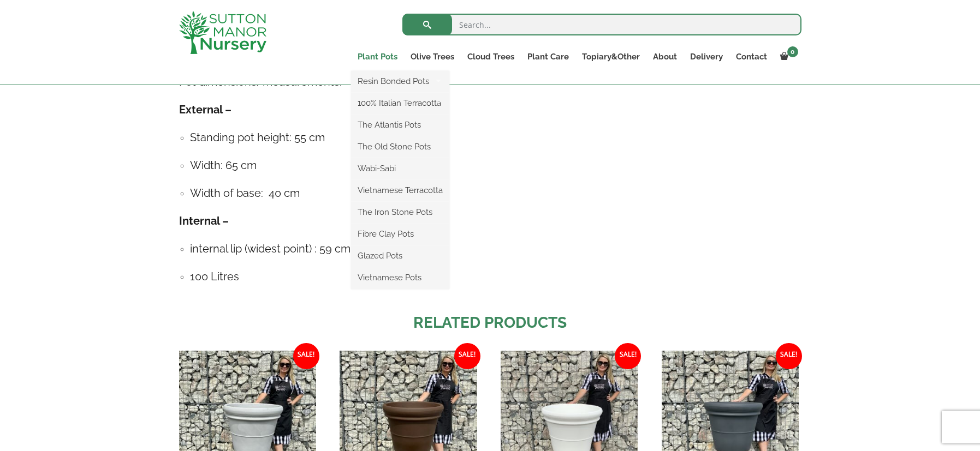 The image size is (980, 451). I want to click on a: Vietnamese Pots, so click(400, 278).